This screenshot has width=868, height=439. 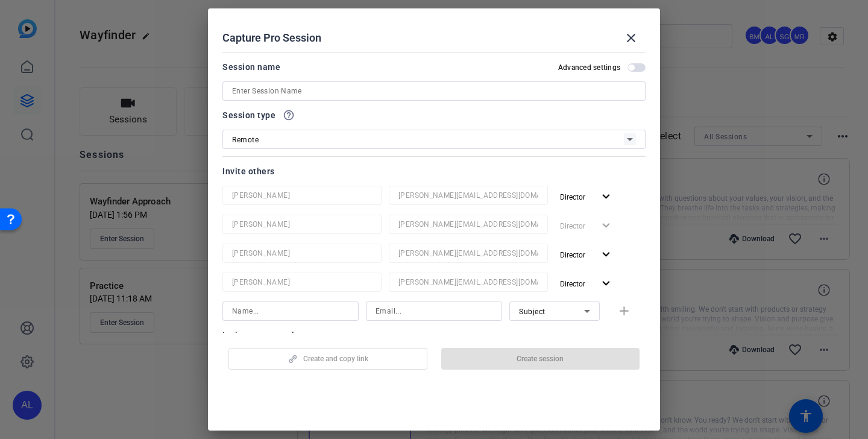 I want to click on span: Subject, so click(x=532, y=311).